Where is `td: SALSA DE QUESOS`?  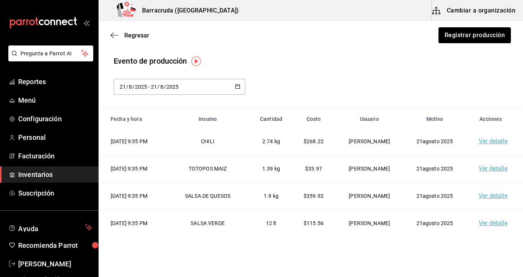
td: SALSA DE QUESOS is located at coordinates (208, 196).